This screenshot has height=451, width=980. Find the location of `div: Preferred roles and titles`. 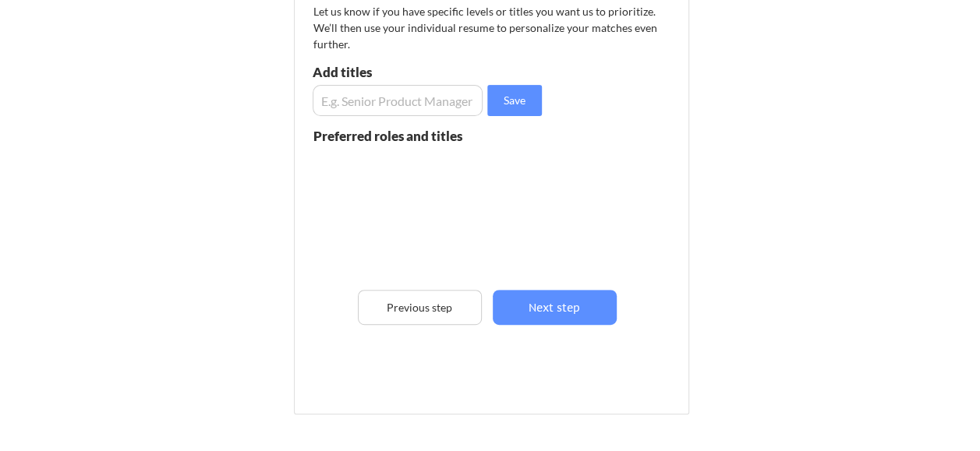

div: Preferred roles and titles is located at coordinates (398, 135).